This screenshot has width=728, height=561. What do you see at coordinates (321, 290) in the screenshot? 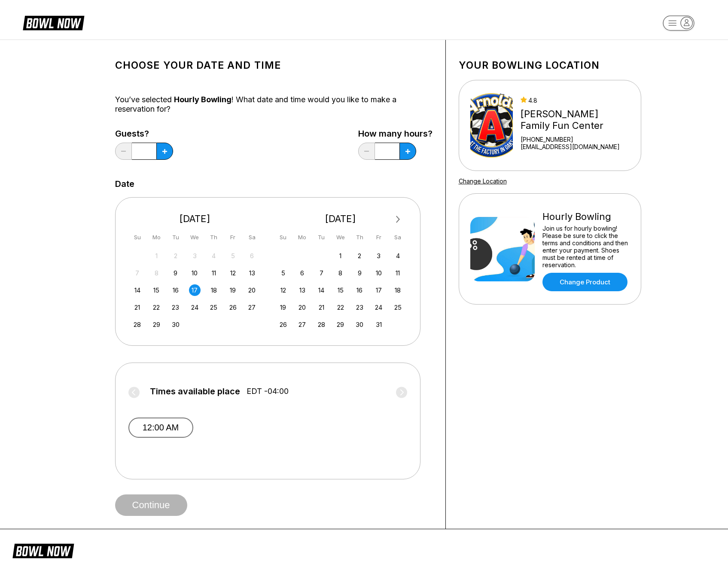
I see `div: Choose Tuesday, October 14th, 2025` at bounding box center [321, 290].